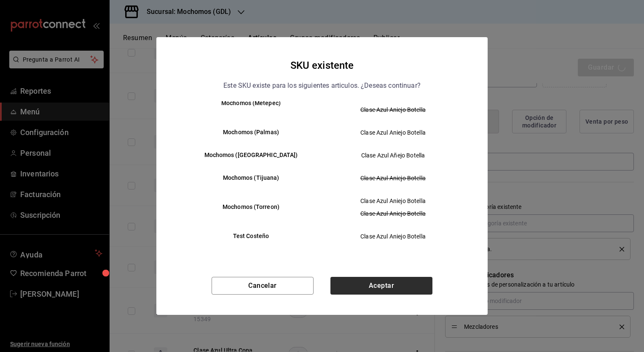  What do you see at coordinates (251, 236) in the screenshot?
I see `h6: Test Costeño` at bounding box center [251, 236].